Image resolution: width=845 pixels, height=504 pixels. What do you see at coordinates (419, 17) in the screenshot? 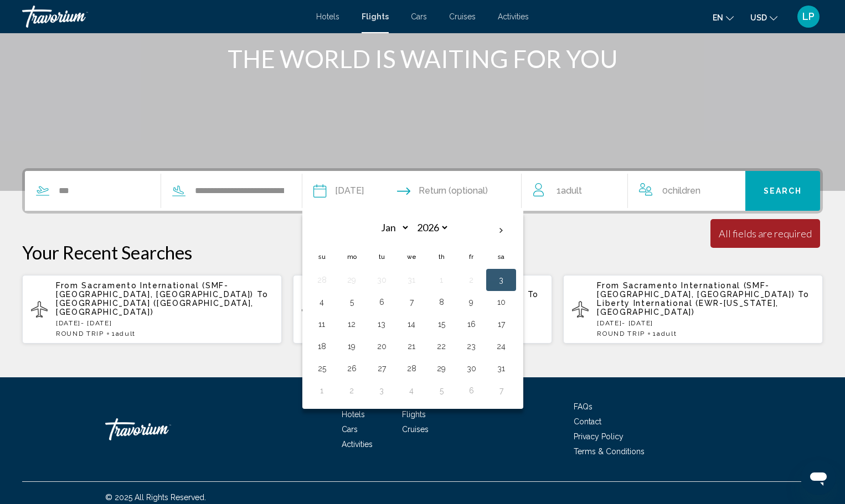
I see `span: Cars` at bounding box center [419, 17].